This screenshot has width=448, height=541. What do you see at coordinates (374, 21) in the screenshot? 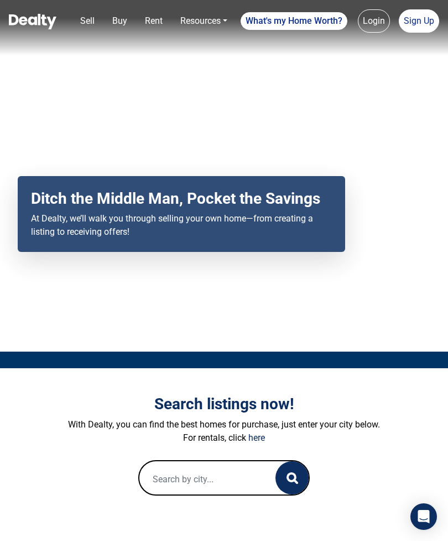
I see `a: Login` at bounding box center [374, 21].